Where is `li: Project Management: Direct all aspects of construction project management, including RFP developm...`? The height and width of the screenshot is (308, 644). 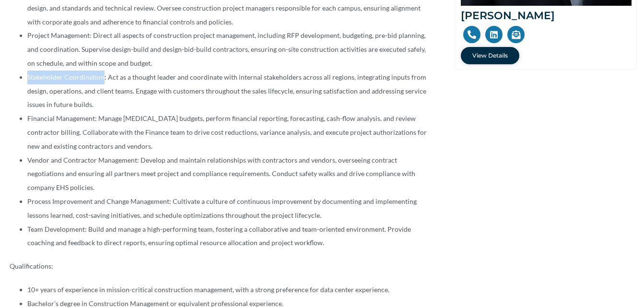
li: Project Management: Direct all aspects of construction project management, including RFP developm... is located at coordinates (227, 49).